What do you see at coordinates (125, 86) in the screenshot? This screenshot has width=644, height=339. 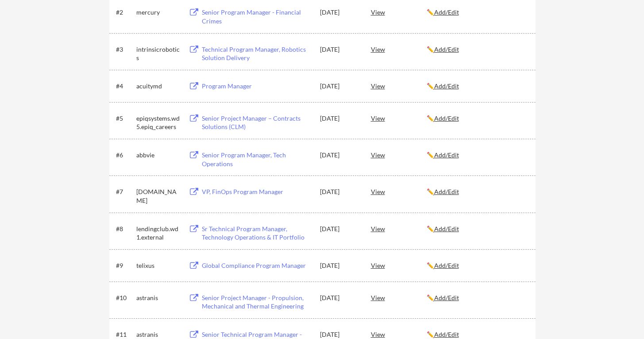 I see `div: #4` at bounding box center [125, 86].